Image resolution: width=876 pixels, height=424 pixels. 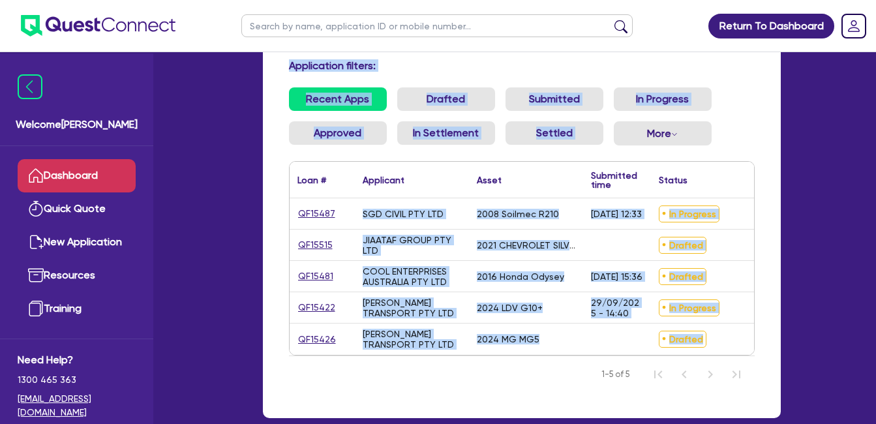 I want to click on img: new-application, so click(x=36, y=242).